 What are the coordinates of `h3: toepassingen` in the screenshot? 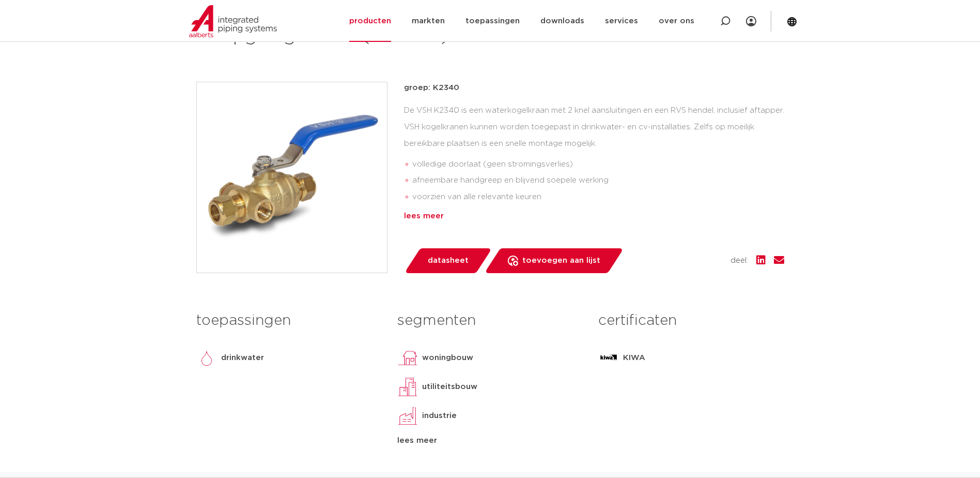 It's located at (289, 321).